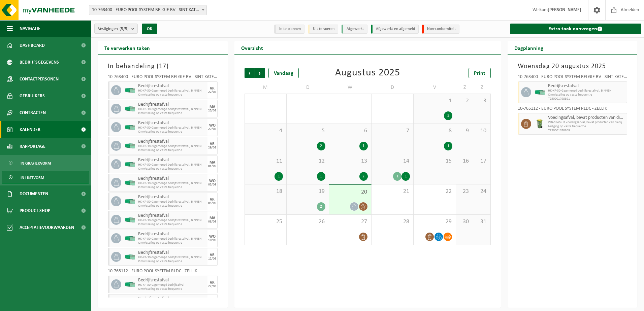  What do you see at coordinates (576, 29) in the screenshot?
I see `a: Extra taak aanvragen` at bounding box center [576, 29].